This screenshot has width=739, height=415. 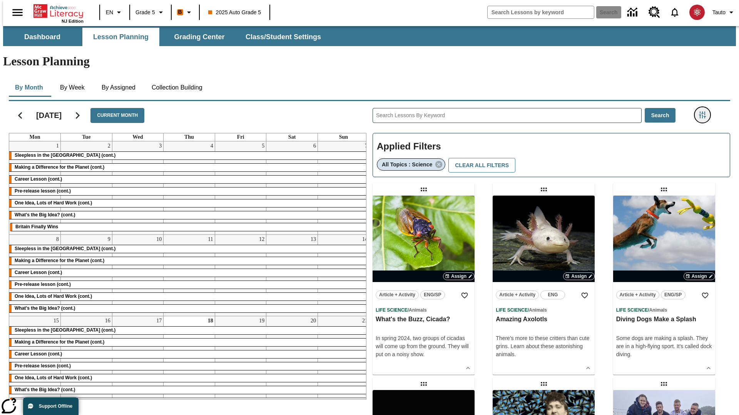 What do you see at coordinates (423, 320) in the screenshot?
I see `h3: What's the Buzz, Cicada?` at bounding box center [423, 320].